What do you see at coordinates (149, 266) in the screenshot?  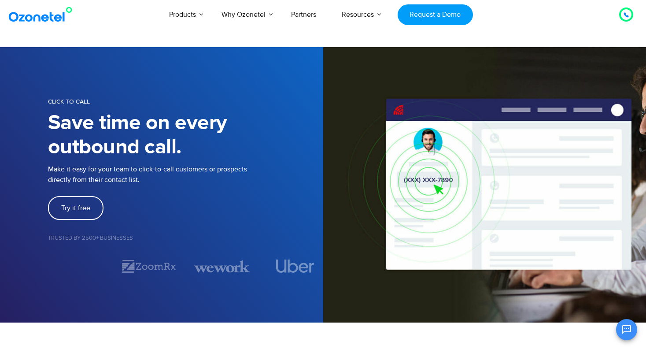 I see `div: 2 / 7` at bounding box center [149, 266].